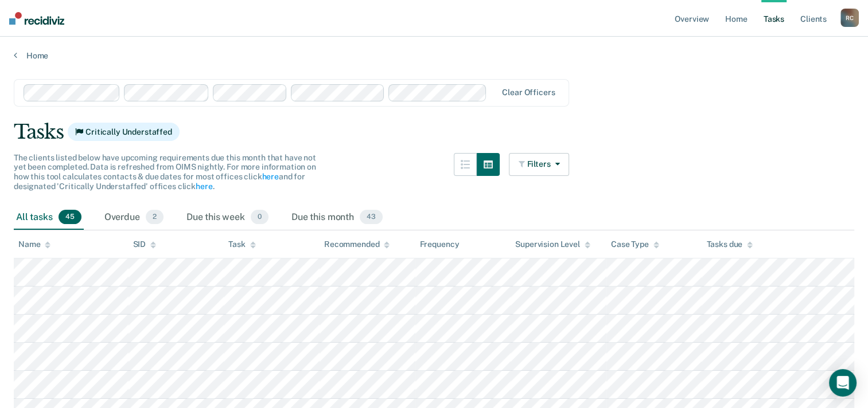 This screenshot has height=408, width=868. Describe the element at coordinates (35, 244) in the screenshot. I see `div: Name` at that location.